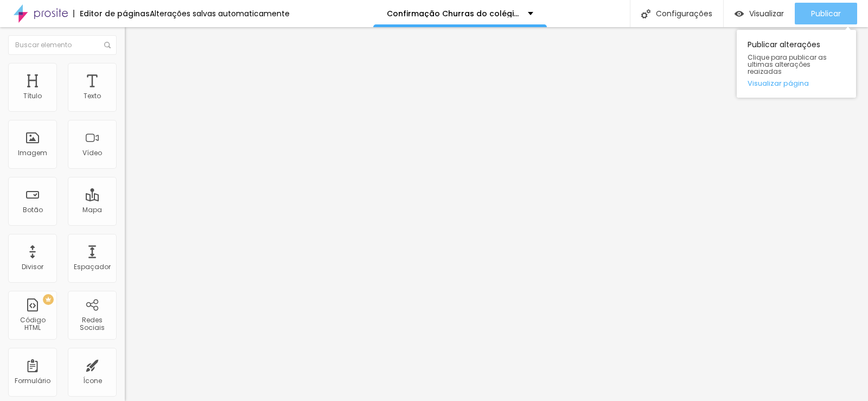 The image size is (868, 401). I want to click on div: Texto, so click(92, 96).